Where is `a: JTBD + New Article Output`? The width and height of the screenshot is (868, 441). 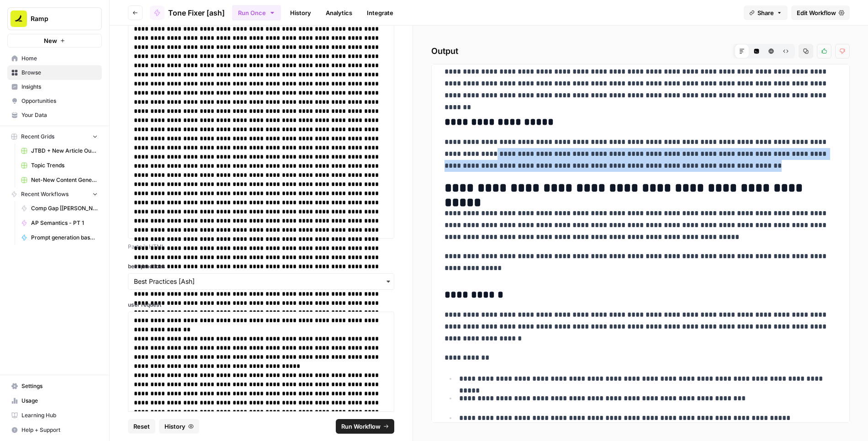
a: JTBD + New Article Output is located at coordinates (60, 151).